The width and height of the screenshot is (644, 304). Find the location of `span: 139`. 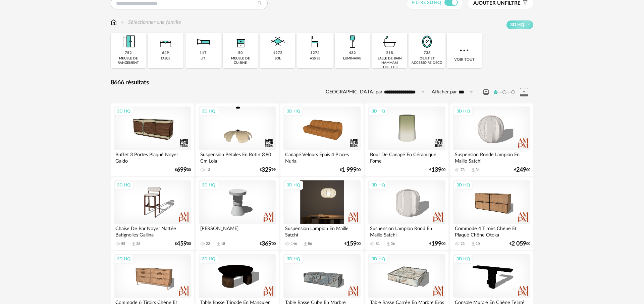

span: 139 is located at coordinates (437, 170).